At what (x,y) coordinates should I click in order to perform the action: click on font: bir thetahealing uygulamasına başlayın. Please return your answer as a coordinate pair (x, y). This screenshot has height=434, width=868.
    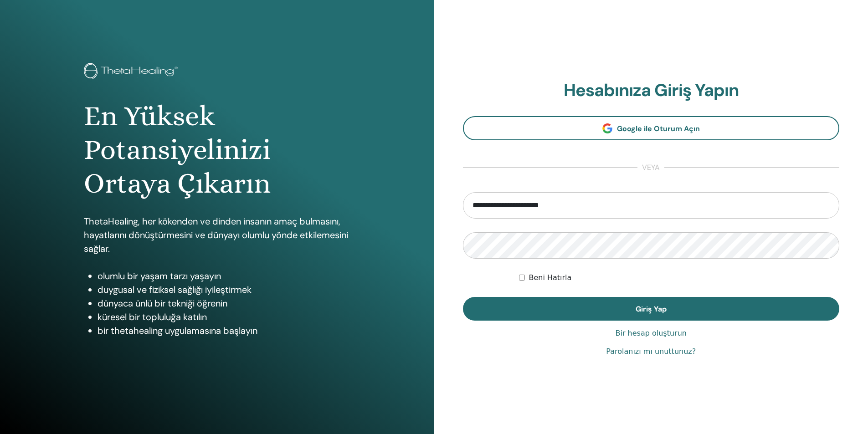
    Looking at the image, I should click on (177, 331).